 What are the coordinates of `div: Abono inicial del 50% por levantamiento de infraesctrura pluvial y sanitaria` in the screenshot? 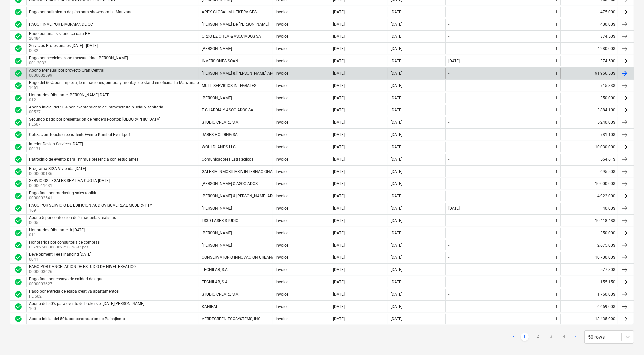 It's located at (96, 107).